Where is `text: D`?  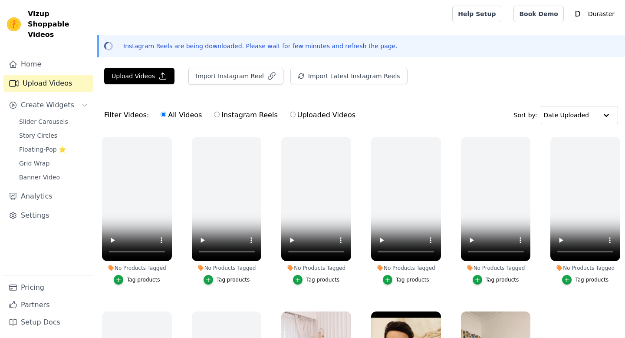
text: D is located at coordinates (577, 14).